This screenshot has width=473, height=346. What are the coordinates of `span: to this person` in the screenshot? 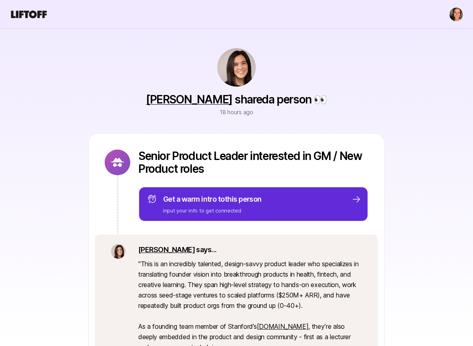 It's located at (240, 199).